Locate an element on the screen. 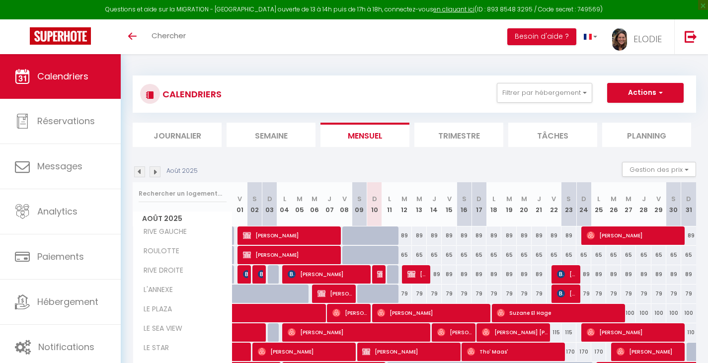 The width and height of the screenshot is (708, 363). span: LE SEA VIEW is located at coordinates (160, 329).